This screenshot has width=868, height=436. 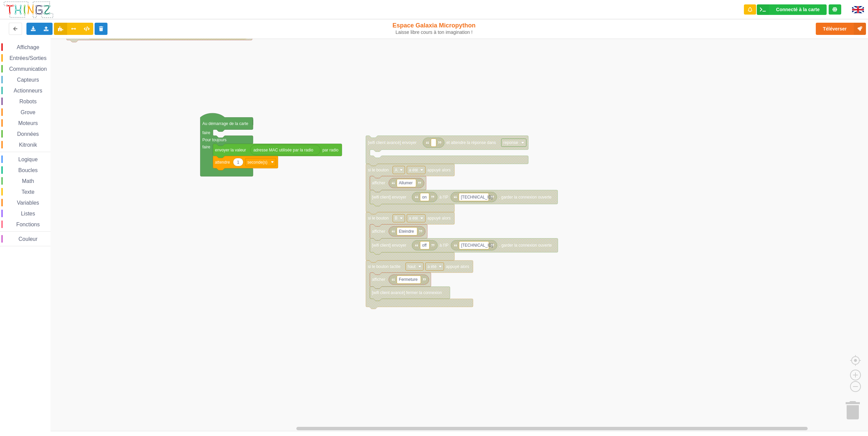 I want to click on img: gb.png, so click(x=857, y=9).